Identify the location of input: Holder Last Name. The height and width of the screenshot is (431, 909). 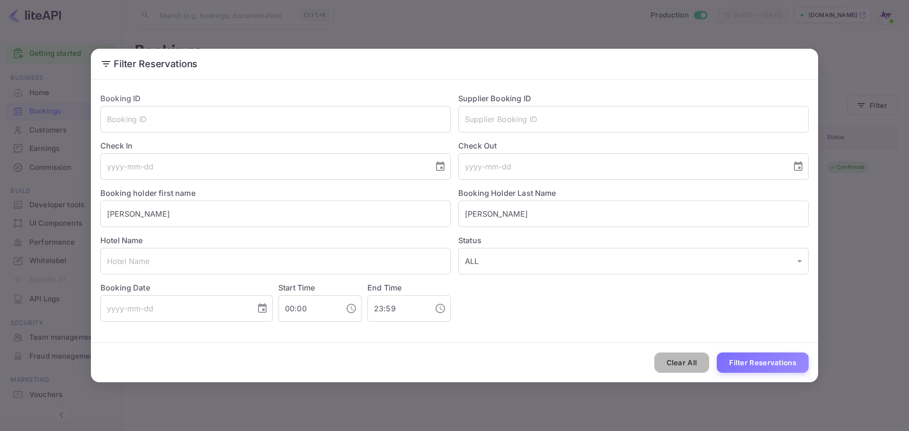
(634, 214).